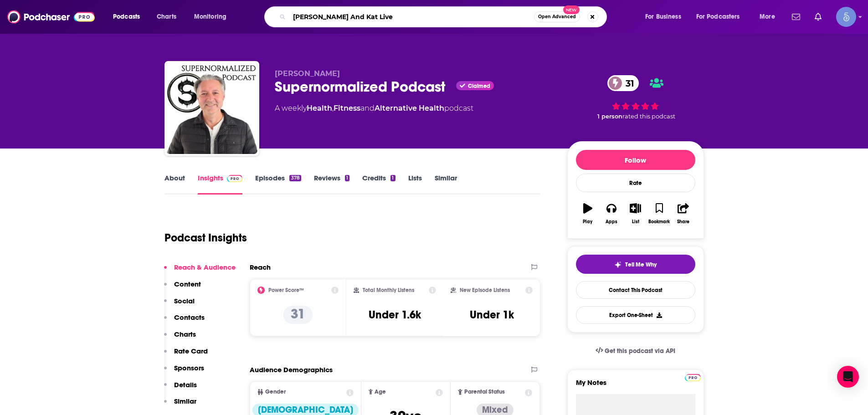 This screenshot has width=868, height=415. I want to click on p: Charts, so click(185, 334).